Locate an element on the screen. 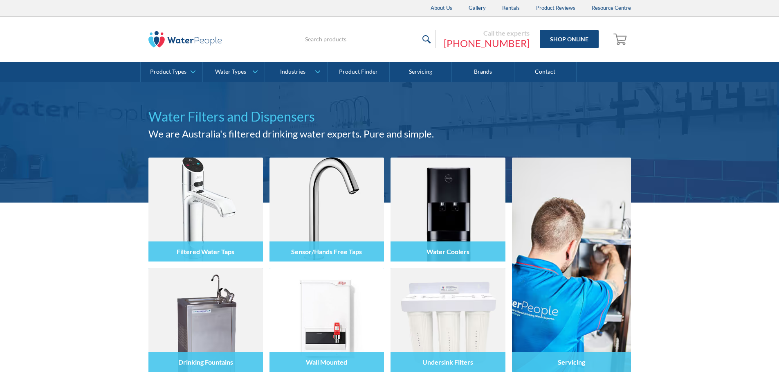  h4: Drinking Fountains is located at coordinates (206, 361).